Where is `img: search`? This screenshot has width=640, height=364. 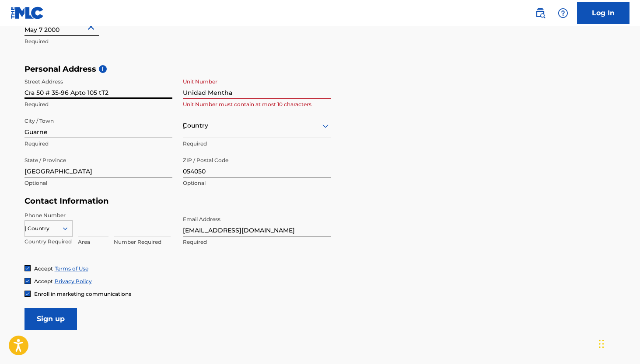 img: search is located at coordinates (541, 14).